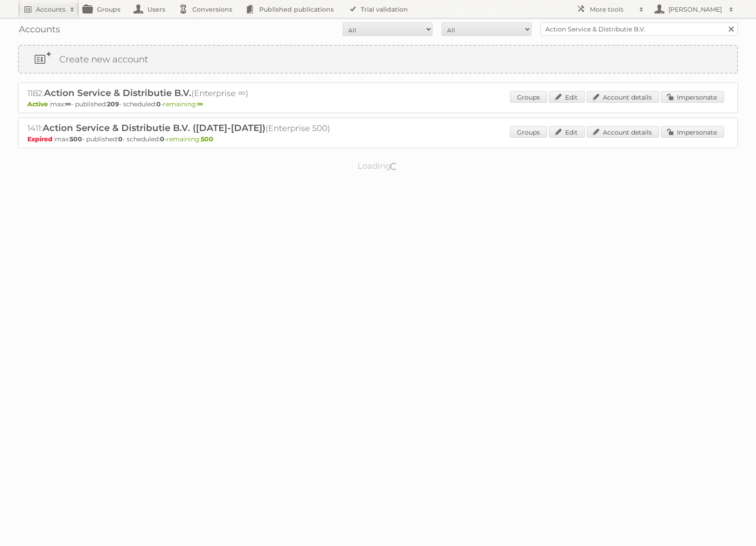  What do you see at coordinates (39, 104) in the screenshot?
I see `span: Active` at bounding box center [39, 104].